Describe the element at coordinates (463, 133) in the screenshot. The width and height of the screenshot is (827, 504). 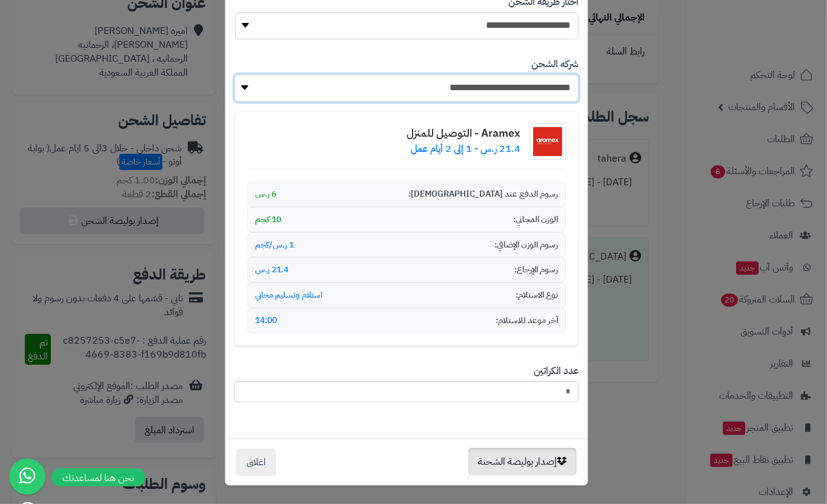
I see `h4: Aramex - التوصيل للمنزل` at that location.